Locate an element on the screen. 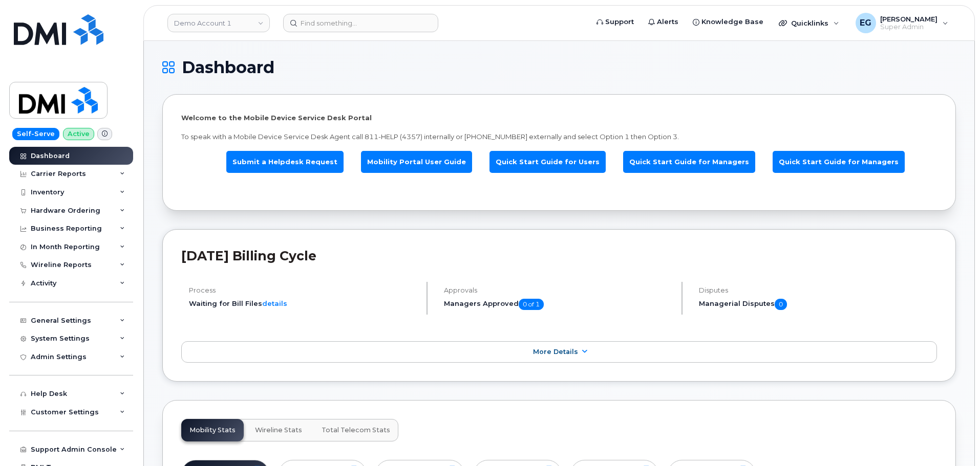 The image size is (980, 466). p: Welcome to the Mobile Device Service Desk Portal is located at coordinates (559, 118).